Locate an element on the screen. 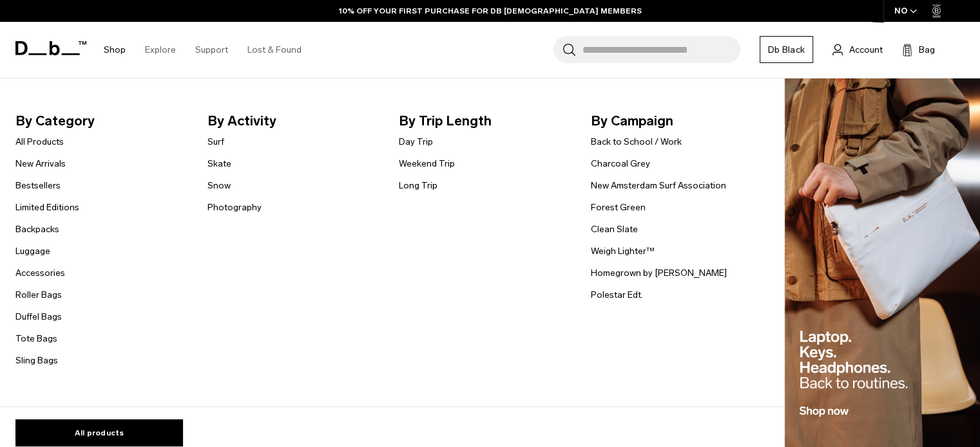 This screenshot has height=447, width=980. a: Charcoal Grey is located at coordinates (621, 164).